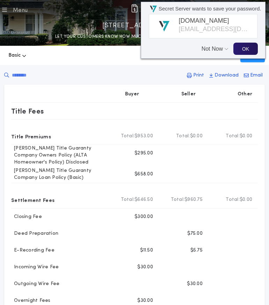 This screenshot has height=305, width=269. Describe the element at coordinates (253, 75) in the screenshot. I see `button: Email` at that location.